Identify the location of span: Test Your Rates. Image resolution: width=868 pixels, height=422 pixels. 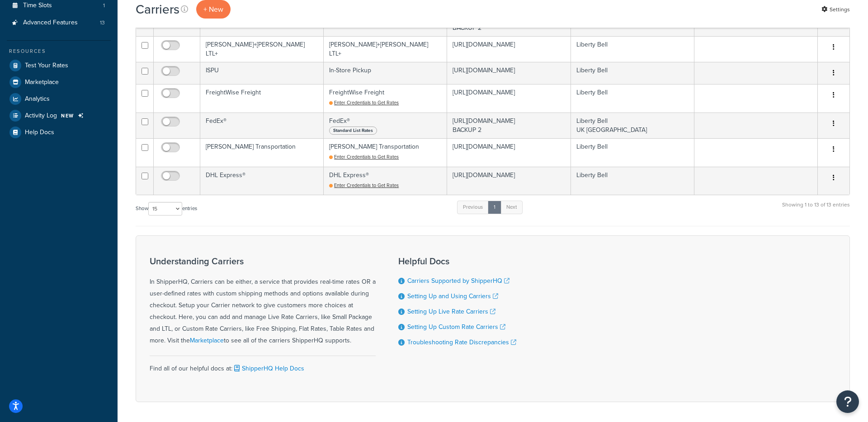
(46, 66).